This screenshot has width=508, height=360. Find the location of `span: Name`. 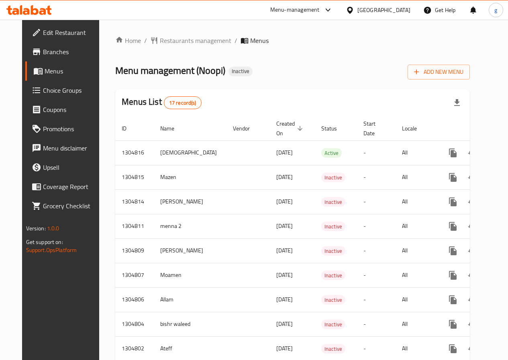

span: Name is located at coordinates (172, 129).